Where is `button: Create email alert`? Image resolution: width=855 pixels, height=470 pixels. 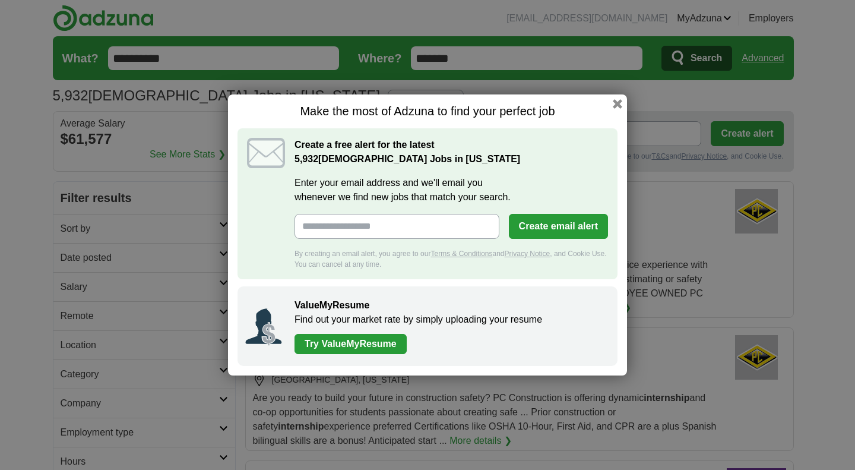 button: Create email alert is located at coordinates (558, 226).